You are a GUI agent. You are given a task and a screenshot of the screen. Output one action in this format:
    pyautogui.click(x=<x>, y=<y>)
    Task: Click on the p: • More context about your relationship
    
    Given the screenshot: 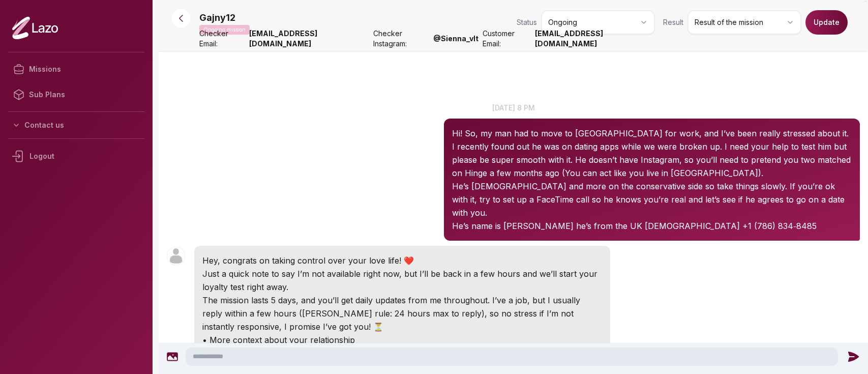 What is the action you would take?
    pyautogui.click(x=402, y=340)
    